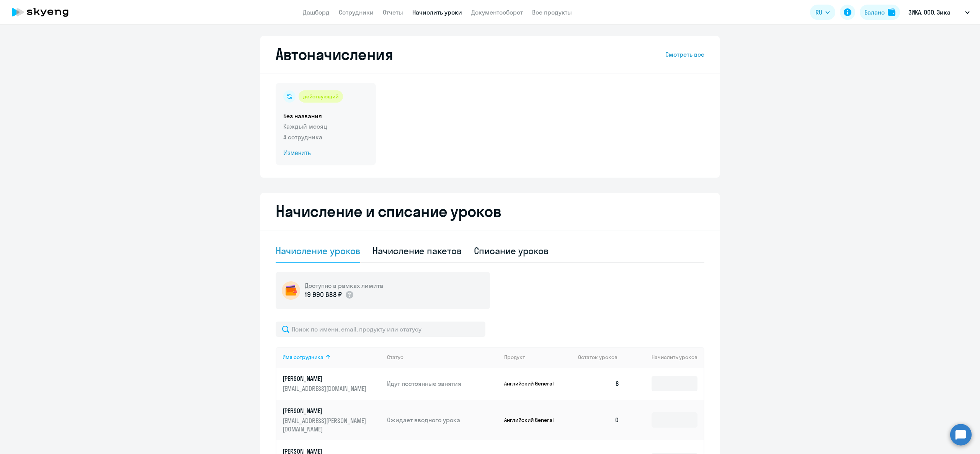 This screenshot has height=454, width=980. What do you see at coordinates (291, 290) in the screenshot?
I see `img: wallet-circle.png` at bounding box center [291, 290].